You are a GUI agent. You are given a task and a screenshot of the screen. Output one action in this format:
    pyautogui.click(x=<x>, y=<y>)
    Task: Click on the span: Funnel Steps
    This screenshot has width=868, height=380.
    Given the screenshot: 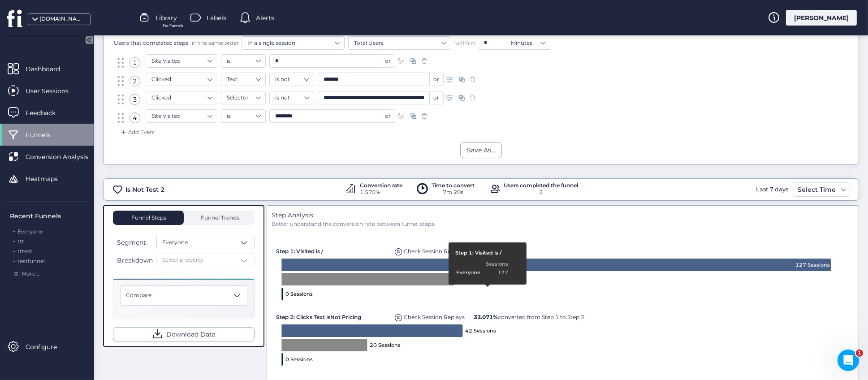 What is the action you would take?
    pyautogui.click(x=149, y=218)
    